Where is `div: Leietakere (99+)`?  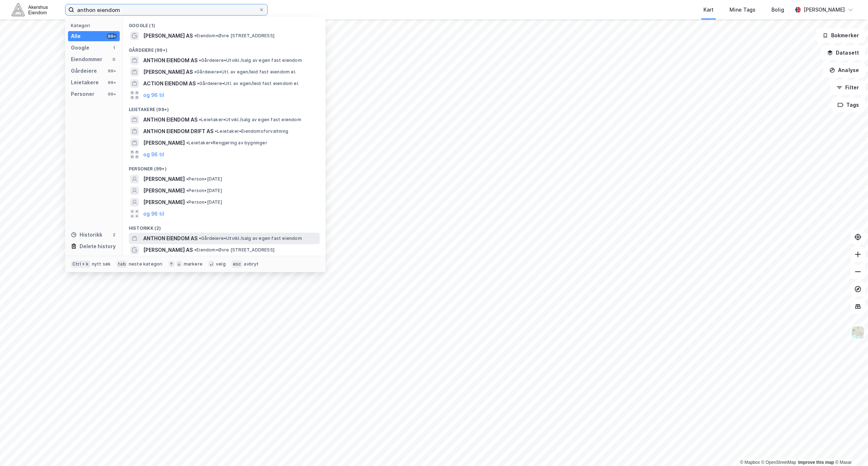 div: Leietakere (99+) is located at coordinates (224, 107).